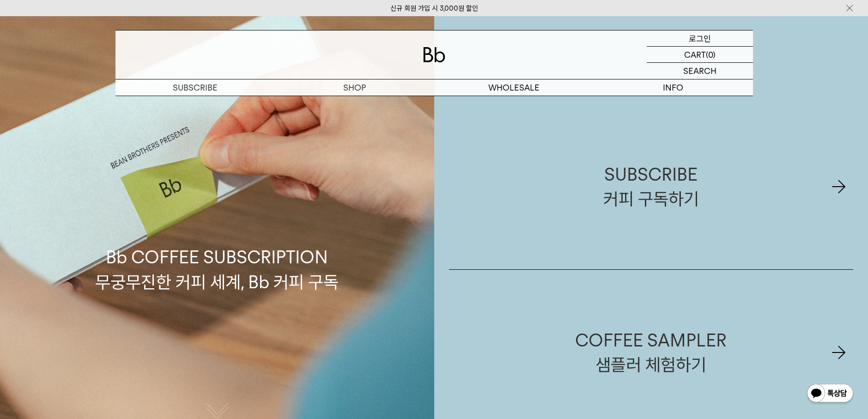 This screenshot has height=419, width=868. I want to click on a: 로그인, so click(700, 38).